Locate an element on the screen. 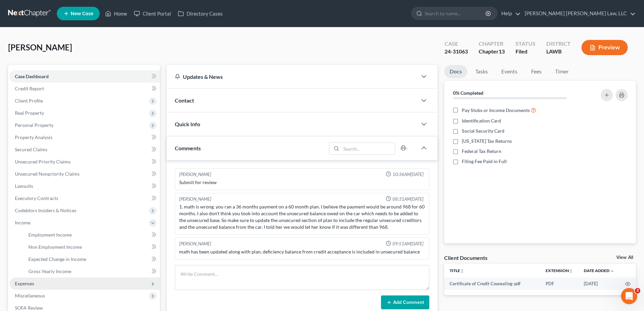 This screenshot has width=644, height=311. span: Lawsuits is located at coordinates (24, 186).